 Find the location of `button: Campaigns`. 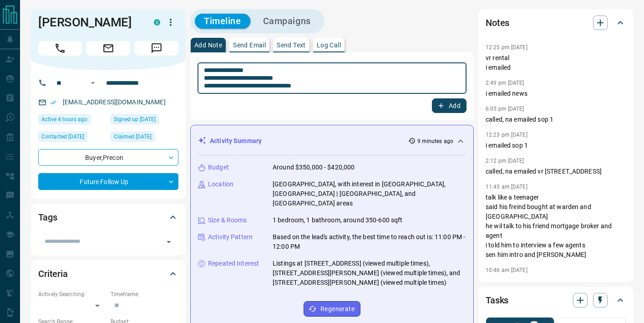

button: Campaigns is located at coordinates (287, 21).